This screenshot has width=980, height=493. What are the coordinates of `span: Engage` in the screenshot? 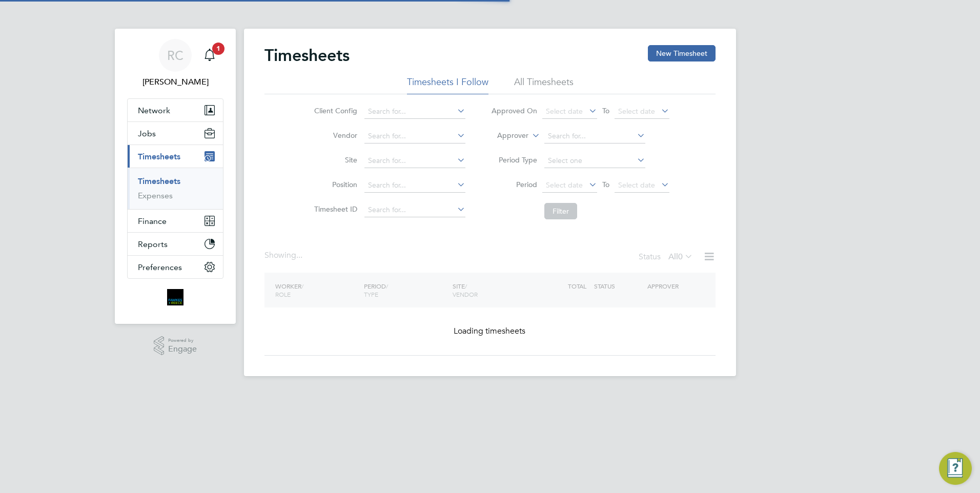 It's located at (183, 349).